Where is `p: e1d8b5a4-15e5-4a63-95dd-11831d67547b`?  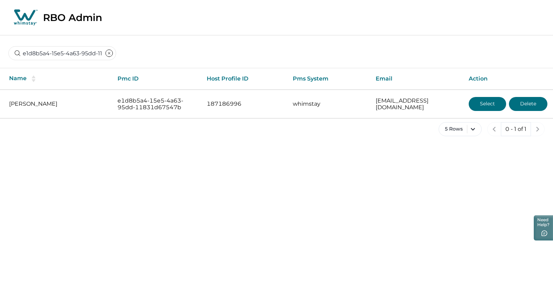 p: e1d8b5a4-15e5-4a63-95dd-11831d67547b is located at coordinates (156, 104).